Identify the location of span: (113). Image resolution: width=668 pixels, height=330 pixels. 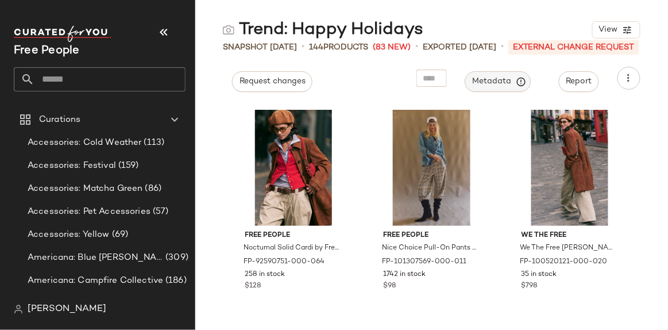
(153, 142).